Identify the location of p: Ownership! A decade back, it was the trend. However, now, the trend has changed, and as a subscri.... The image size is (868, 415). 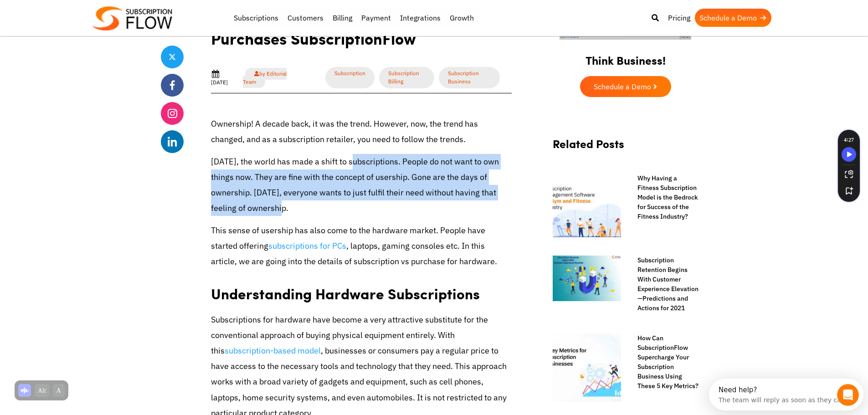
(362, 132).